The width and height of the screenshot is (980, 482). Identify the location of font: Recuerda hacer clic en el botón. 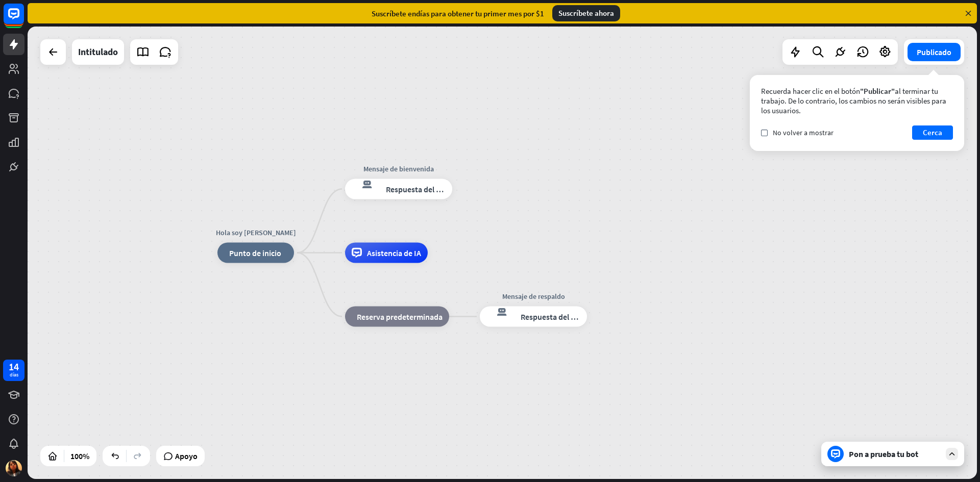
(810, 91).